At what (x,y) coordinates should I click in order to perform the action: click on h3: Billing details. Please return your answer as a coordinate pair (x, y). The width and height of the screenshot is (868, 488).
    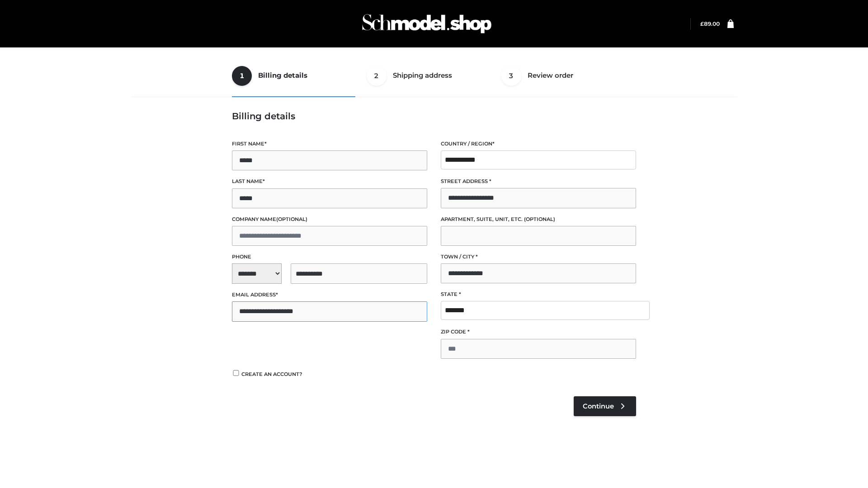
    Looking at the image, I should click on (434, 116).